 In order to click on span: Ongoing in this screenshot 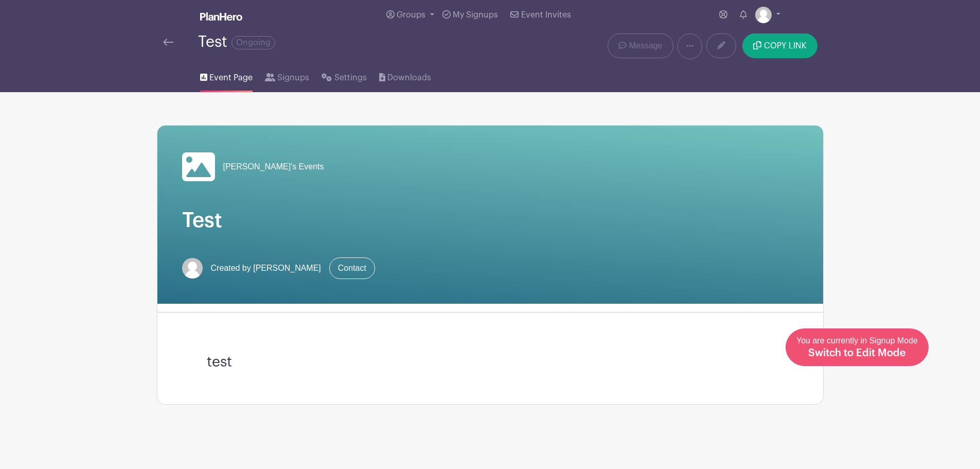, I will do `click(253, 43)`.